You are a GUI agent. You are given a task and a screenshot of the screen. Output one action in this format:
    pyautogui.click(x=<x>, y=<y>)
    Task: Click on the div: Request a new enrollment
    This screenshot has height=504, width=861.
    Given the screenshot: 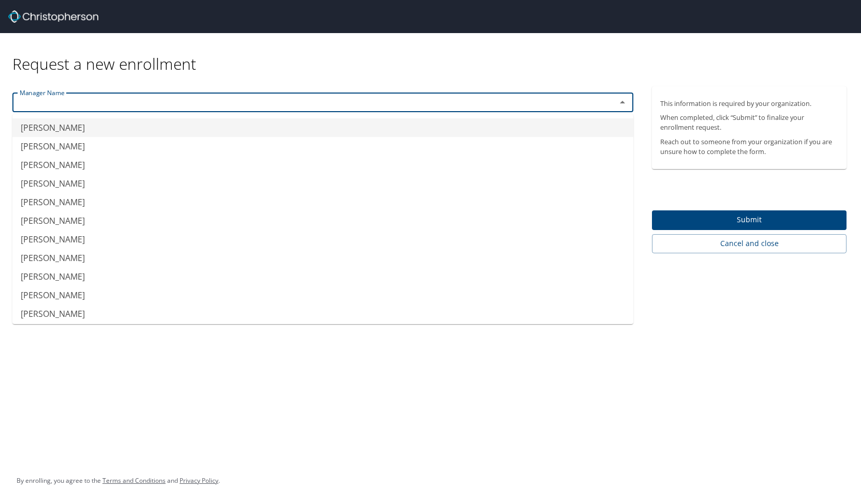 What is the action you would take?
    pyautogui.click(x=434, y=54)
    